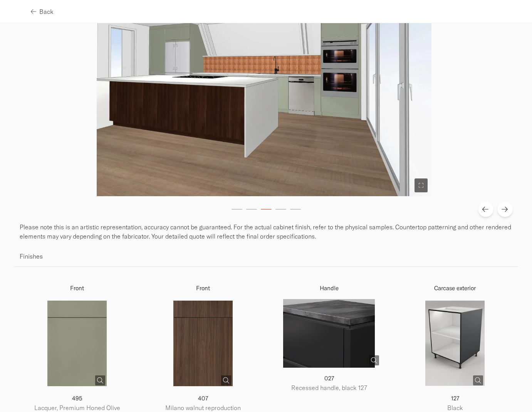 The image size is (532, 412). What do you see at coordinates (203, 399) in the screenshot?
I see `p: 407` at bounding box center [203, 399].